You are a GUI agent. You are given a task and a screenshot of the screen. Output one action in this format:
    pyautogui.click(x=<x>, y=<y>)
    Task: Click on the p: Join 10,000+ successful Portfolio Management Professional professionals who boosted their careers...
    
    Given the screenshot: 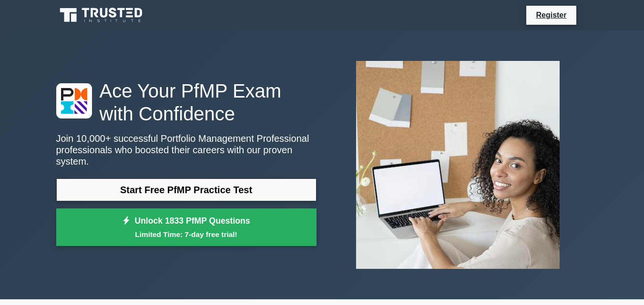 What is the action you would take?
    pyautogui.click(x=186, y=150)
    